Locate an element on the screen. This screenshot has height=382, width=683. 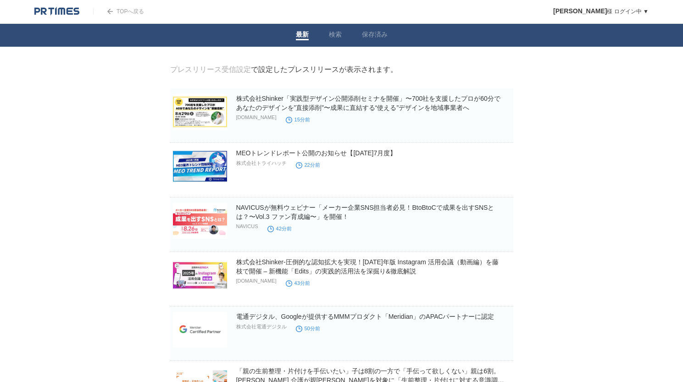
img: 株式会社Shinker-圧倒的な認知拡大を実現！2025年版 Instagram 活用会議（動画編）を藤枝で開催 – 新機能「Edits」の実践的活用法を深掘り&徹底解説 is located at coordinates (200, 275).